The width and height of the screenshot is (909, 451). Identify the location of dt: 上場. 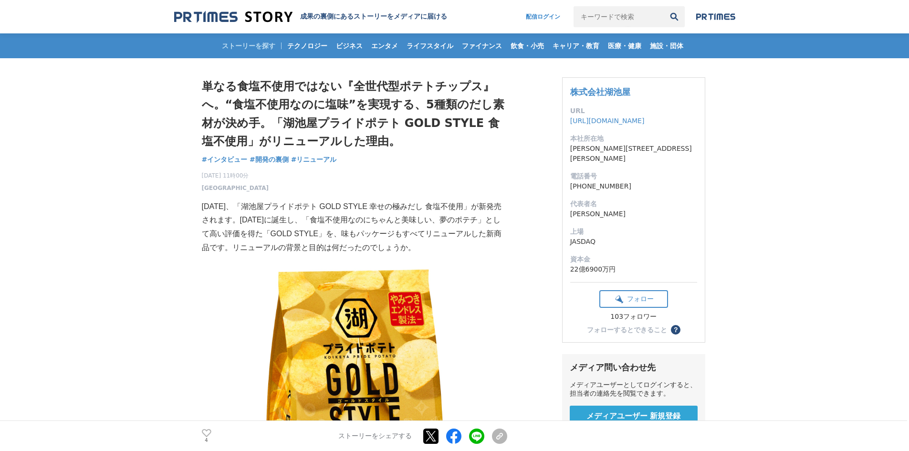
(634, 232).